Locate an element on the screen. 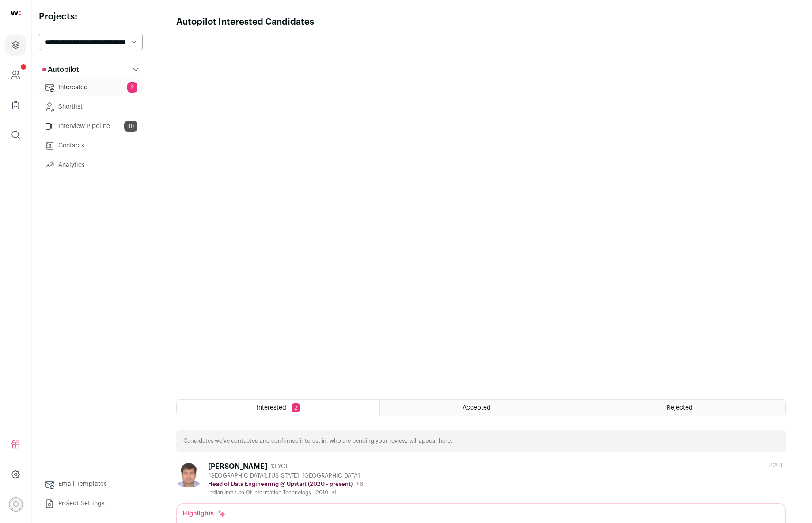 The image size is (812, 523). span: Accepted is located at coordinates (477, 408).